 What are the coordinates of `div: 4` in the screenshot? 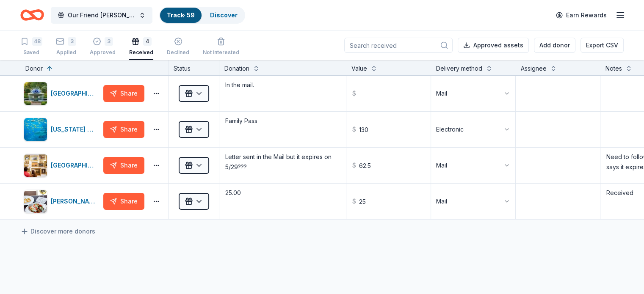 It's located at (147, 42).